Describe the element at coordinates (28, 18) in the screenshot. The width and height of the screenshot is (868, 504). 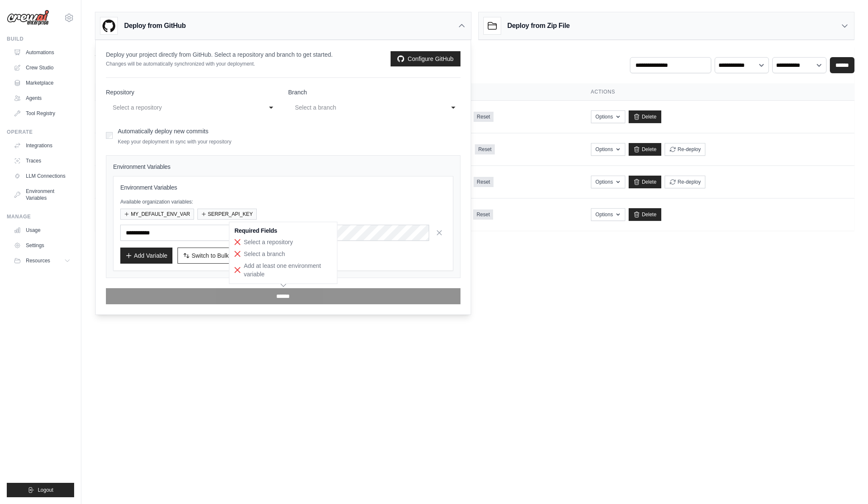
I see `img: Logo` at that location.